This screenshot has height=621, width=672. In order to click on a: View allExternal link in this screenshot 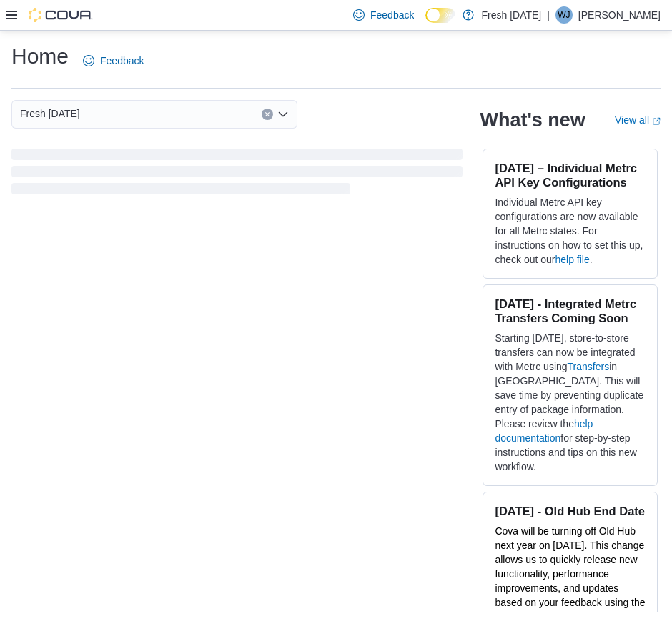, I will do `click(638, 120)`.